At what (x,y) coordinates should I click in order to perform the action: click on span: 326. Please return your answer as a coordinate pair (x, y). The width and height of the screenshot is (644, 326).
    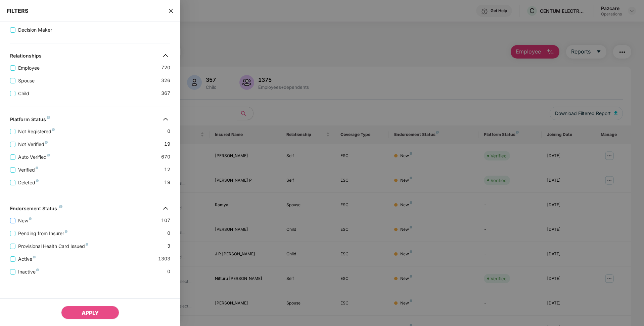
    Looking at the image, I should click on (166, 80).